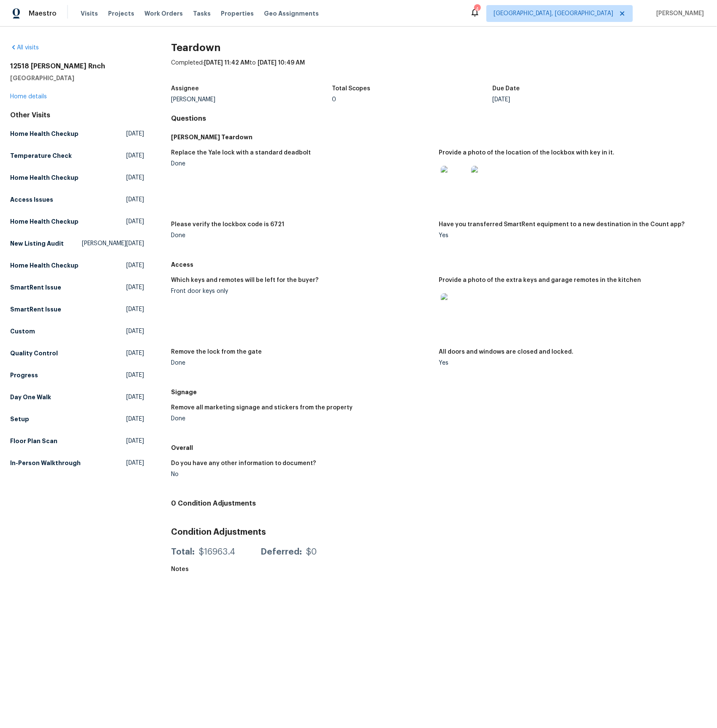 The image size is (717, 728). I want to click on span: Properties, so click(237, 13).